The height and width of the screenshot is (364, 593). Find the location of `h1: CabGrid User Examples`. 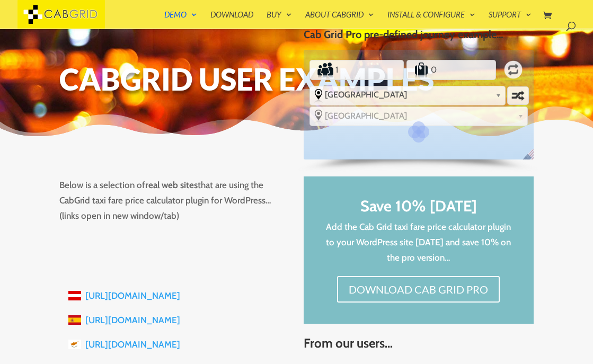

h1: CabGrid User Examples is located at coordinates (296, 82).